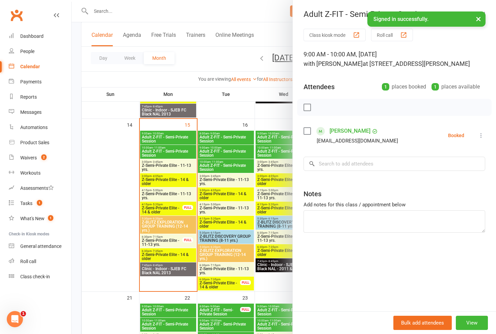 This screenshot has width=496, height=334. Describe the element at coordinates (40, 173) in the screenshot. I see `a: Workouts` at that location.